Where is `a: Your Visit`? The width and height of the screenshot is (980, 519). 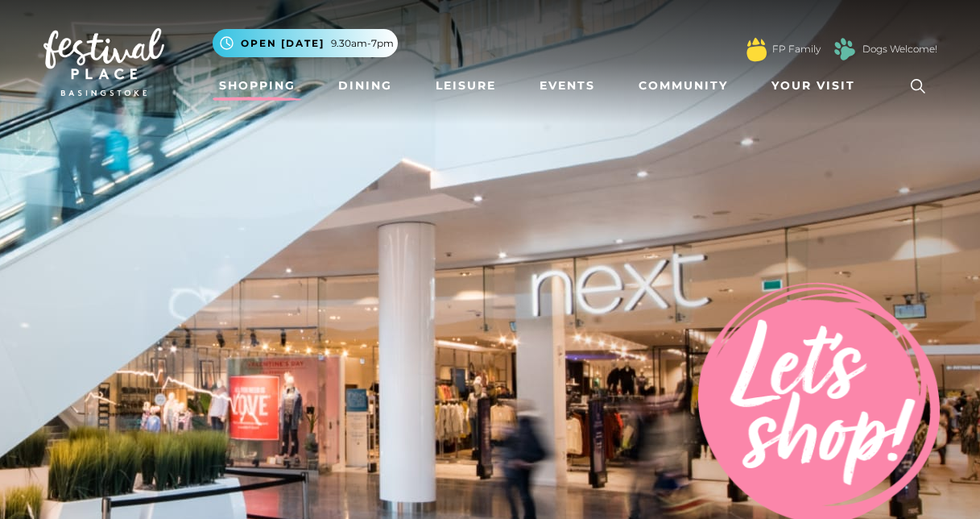 a: Your Visit is located at coordinates (818, 86).